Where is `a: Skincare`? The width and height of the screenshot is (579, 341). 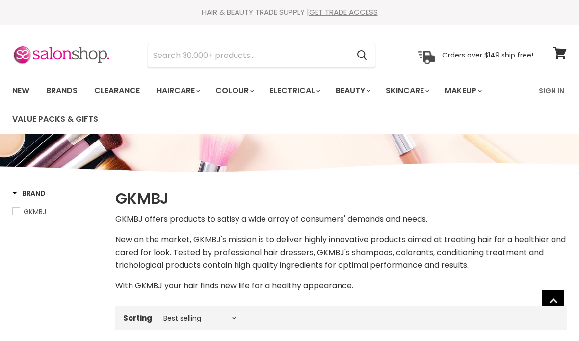
a: Skincare is located at coordinates (407, 91).